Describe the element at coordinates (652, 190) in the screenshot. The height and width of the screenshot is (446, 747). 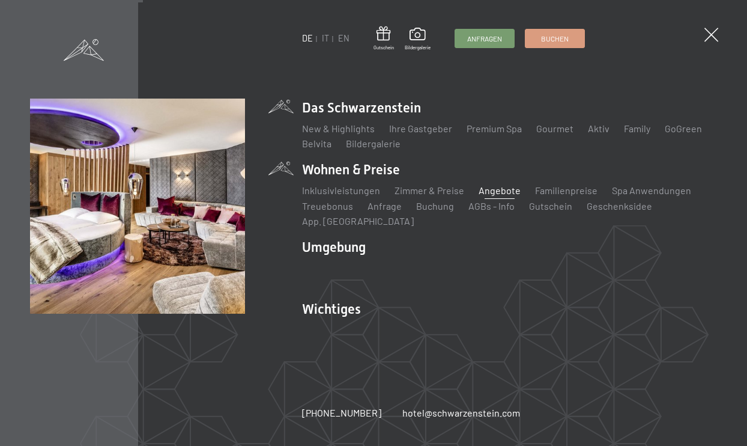
I see `a: Spa Anwendungen` at that location.